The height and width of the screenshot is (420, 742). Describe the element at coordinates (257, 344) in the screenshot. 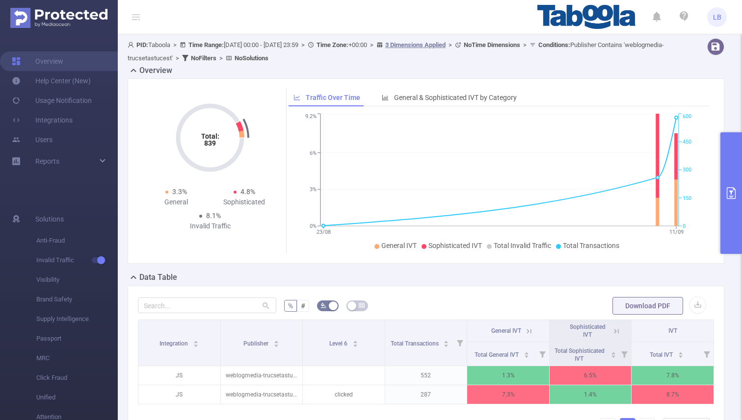

I see `span: Publisher` at that location.